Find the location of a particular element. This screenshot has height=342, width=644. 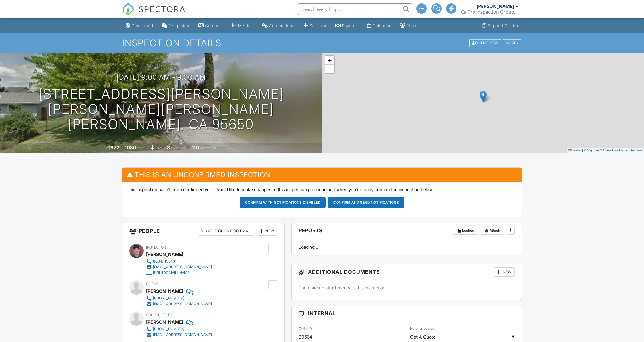

div: CalPro Inspection Group Sac is located at coordinates (490, 12).